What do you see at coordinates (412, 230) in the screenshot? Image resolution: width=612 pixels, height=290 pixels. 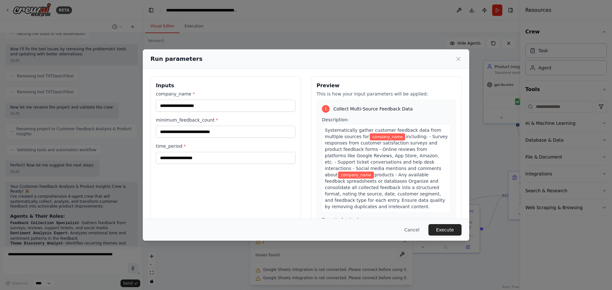 I see `button: Cancel` at bounding box center [412, 230].